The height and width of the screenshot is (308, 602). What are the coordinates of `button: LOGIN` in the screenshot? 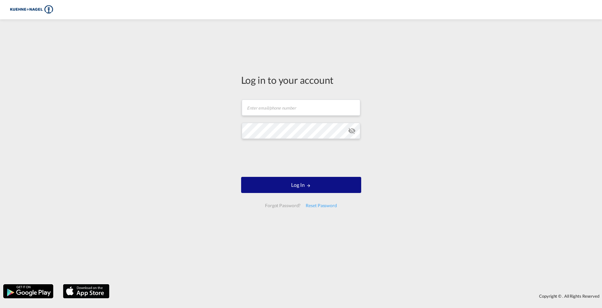 It's located at (301, 185).